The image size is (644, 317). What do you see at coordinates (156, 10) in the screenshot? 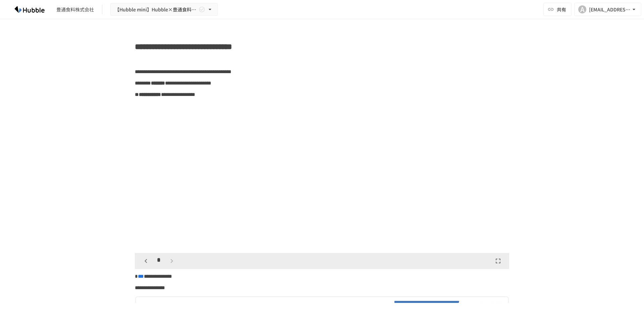
I see `span: 【Hubble mini】Hubble×豊通食料株式会社 オンボーディングプロジェクト` at bounding box center [156, 10].